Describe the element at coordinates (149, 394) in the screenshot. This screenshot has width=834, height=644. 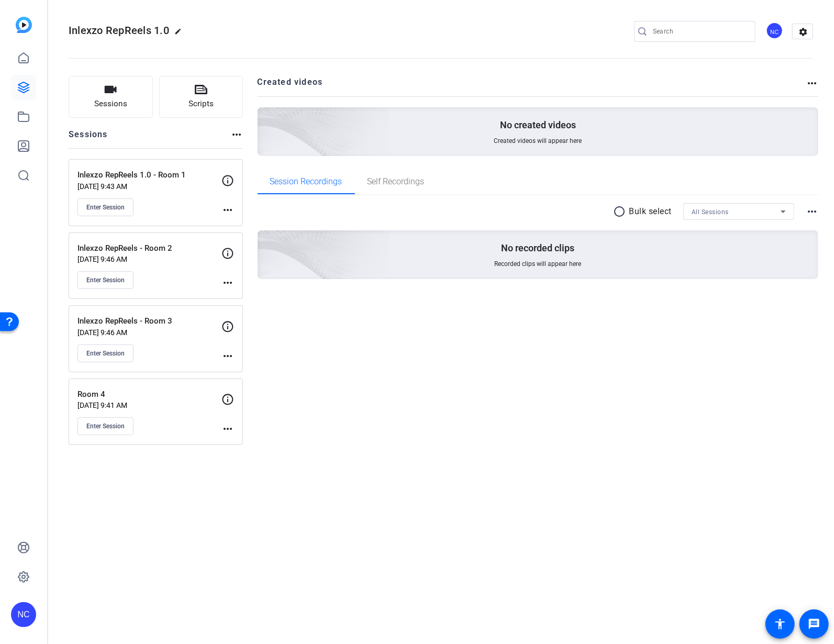
I see `p: Room 4` at that location.